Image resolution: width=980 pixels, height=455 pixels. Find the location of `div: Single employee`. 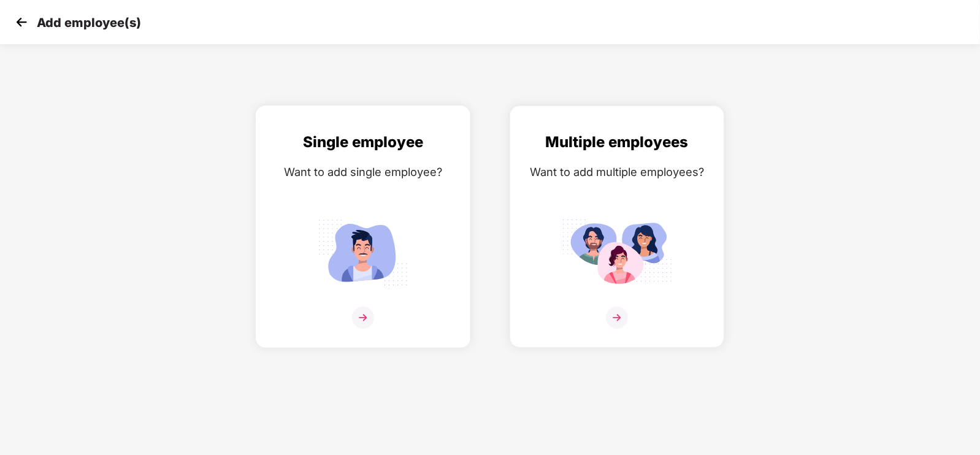

div: Single employee is located at coordinates (363, 142).